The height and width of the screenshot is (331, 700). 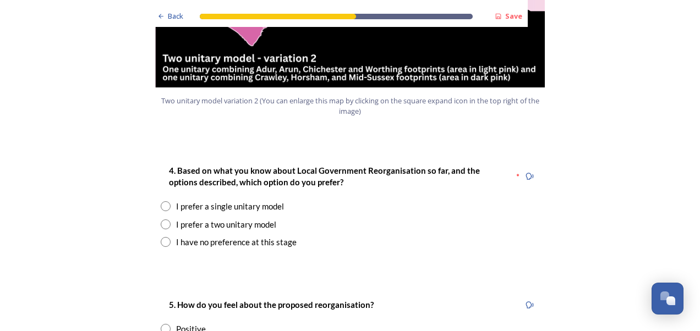 What do you see at coordinates (667, 299) in the screenshot?
I see `button: Open Chat` at bounding box center [667, 299].